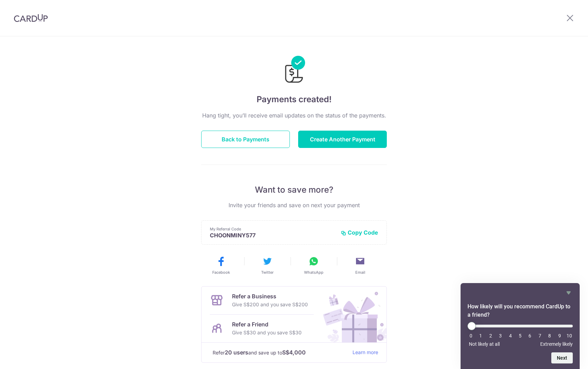 Image resolution: width=588 pixels, height=369 pixels. Describe the element at coordinates (294, 190) in the screenshot. I see `p: Want to save more?` at that location.